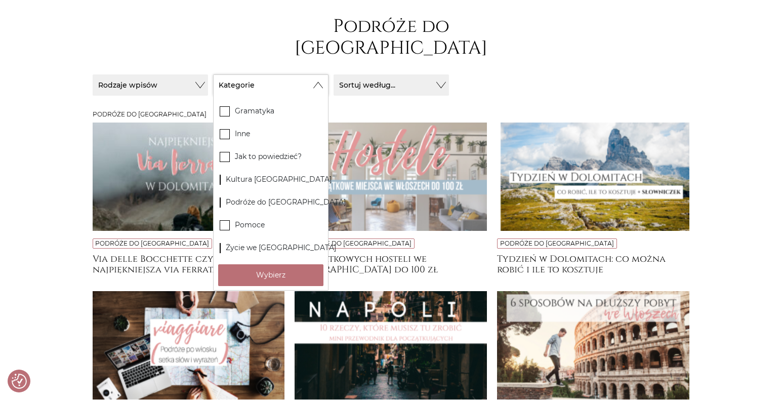 The width and height of the screenshot is (782, 400). What do you see at coordinates (271, 85) in the screenshot?
I see `button: Kategorie` at bounding box center [271, 85].